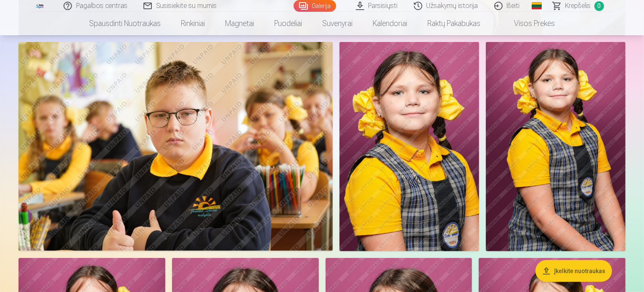 This screenshot has width=644, height=292. Describe the element at coordinates (192, 23) in the screenshot. I see `a: Rinkiniai` at that location.